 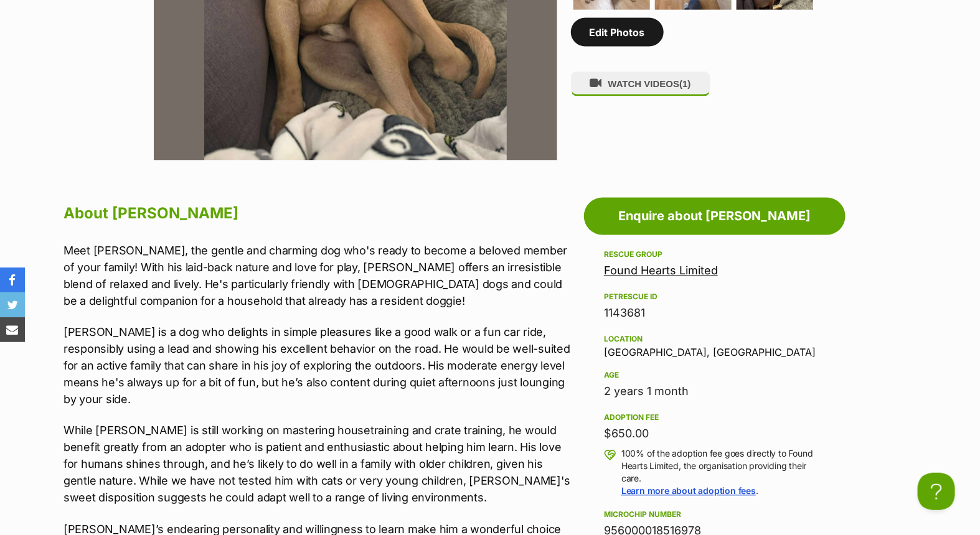 What do you see at coordinates (715, 255) in the screenshot?
I see `div: Rescue group` at bounding box center [715, 255].